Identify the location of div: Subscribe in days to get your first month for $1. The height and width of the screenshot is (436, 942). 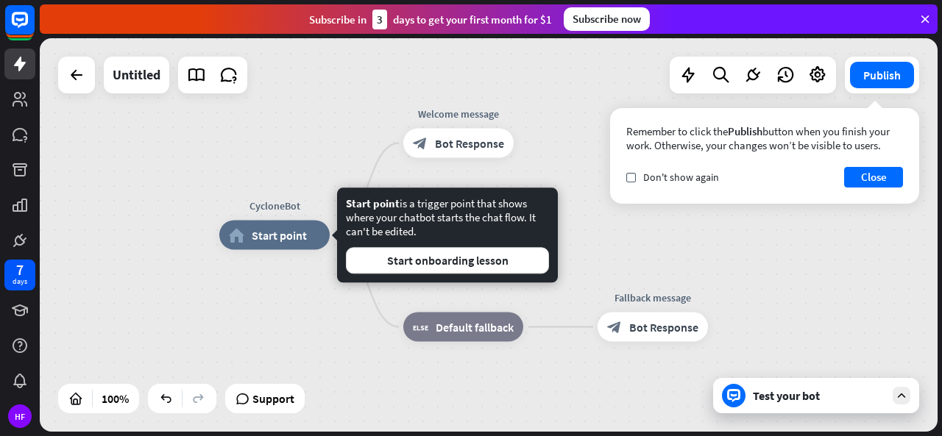
(431, 19).